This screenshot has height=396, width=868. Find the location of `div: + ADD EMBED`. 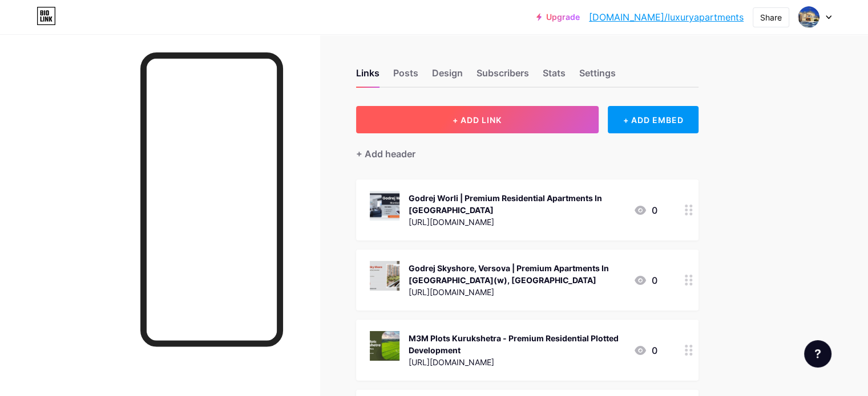

div: + ADD EMBED is located at coordinates (653, 120).